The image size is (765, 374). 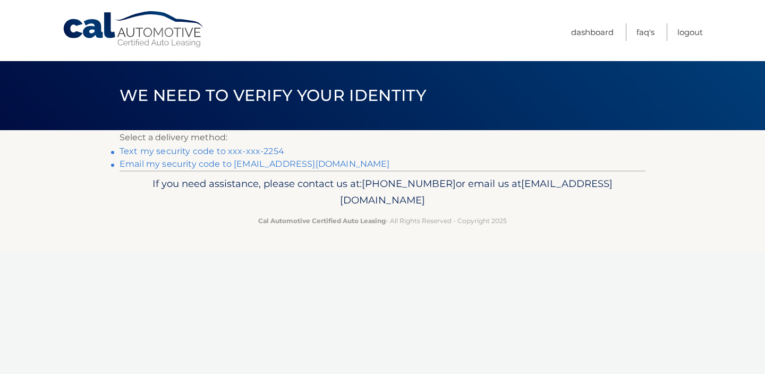 What do you see at coordinates (322, 220) in the screenshot?
I see `strong: Cal Automotive Certified Auto Leasing` at bounding box center [322, 220].